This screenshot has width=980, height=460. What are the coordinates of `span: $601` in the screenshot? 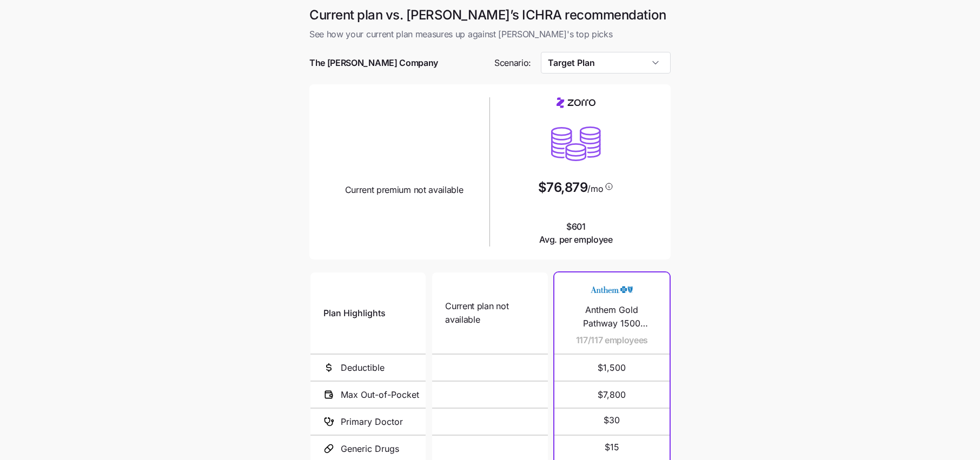 It's located at (576, 234).